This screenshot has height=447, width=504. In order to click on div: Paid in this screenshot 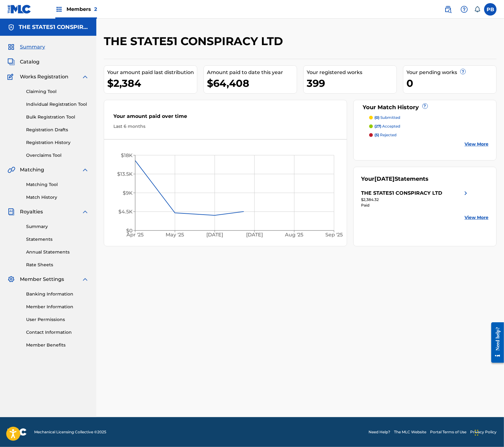, I will do `click(416, 205)`.